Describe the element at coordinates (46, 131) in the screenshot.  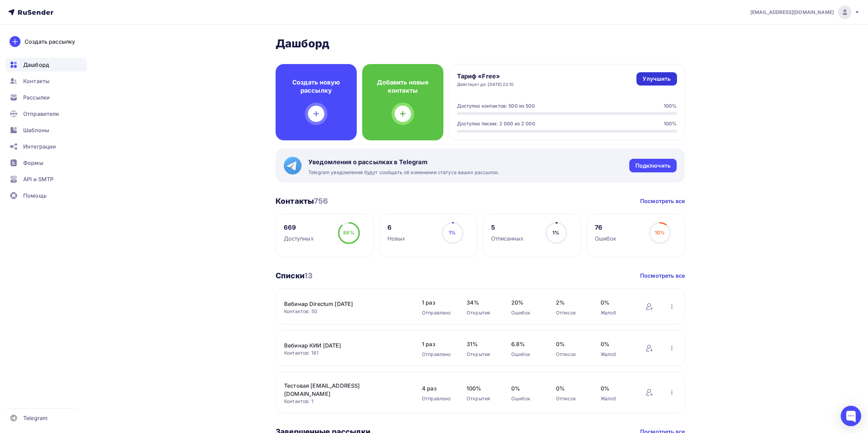
I see `a: Шаблоны` at that location.